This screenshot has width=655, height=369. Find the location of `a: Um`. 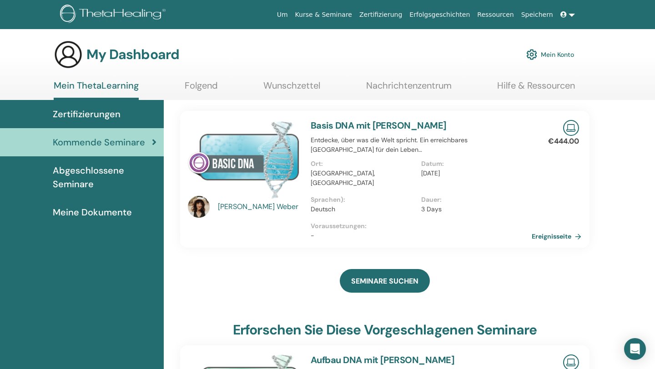

a: Um is located at coordinates (282, 15).